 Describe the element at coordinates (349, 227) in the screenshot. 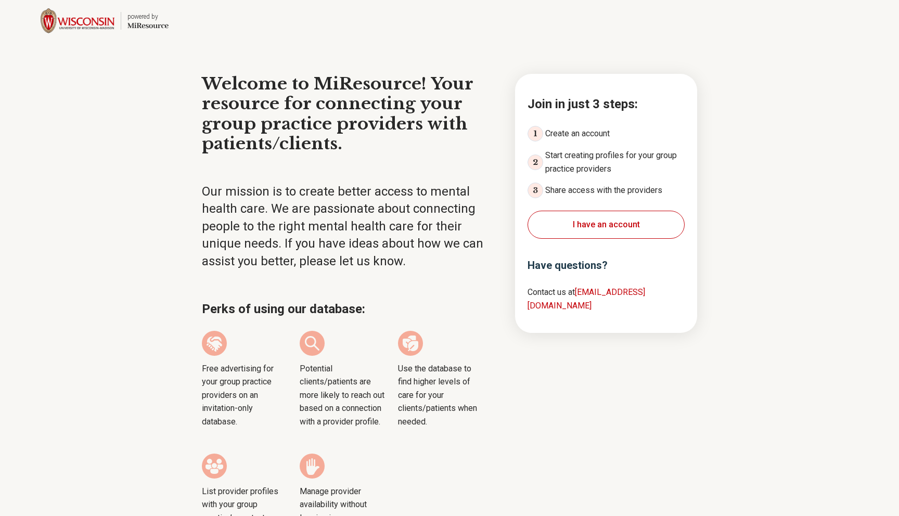

I see `p: Our mission is to create better access to mental health care. We are passionate about connecting ...` at that location.